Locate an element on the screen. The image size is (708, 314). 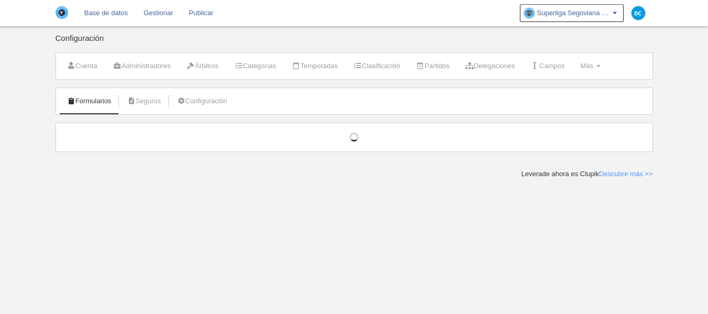
img: c2l6ZT0zMHgzMCZmcz05JnRleHQ9REMmYmc9MDM5YmU1.png is located at coordinates (638, 13).